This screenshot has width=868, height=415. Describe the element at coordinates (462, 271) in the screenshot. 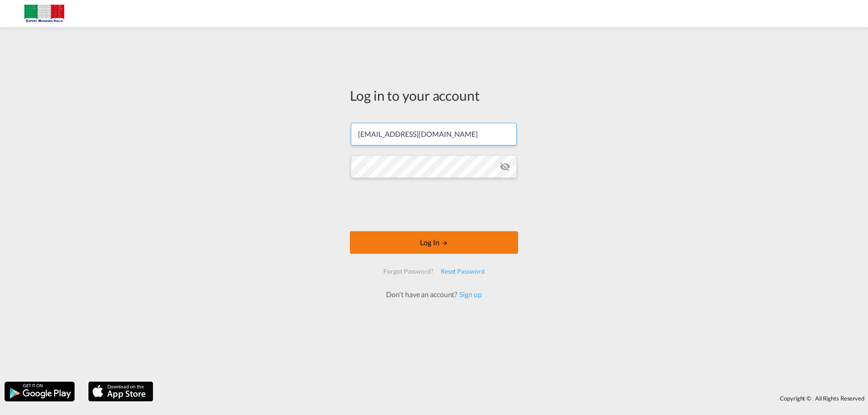

I see `div: Reset Password` at that location.